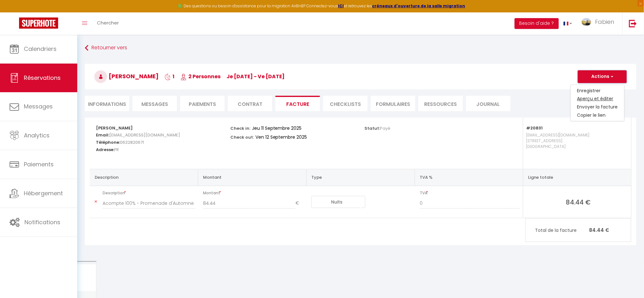 This screenshot has width=644, height=298. What do you see at coordinates (345, 103) in the screenshot?
I see `li: CHECKLISTS` at bounding box center [345, 103].